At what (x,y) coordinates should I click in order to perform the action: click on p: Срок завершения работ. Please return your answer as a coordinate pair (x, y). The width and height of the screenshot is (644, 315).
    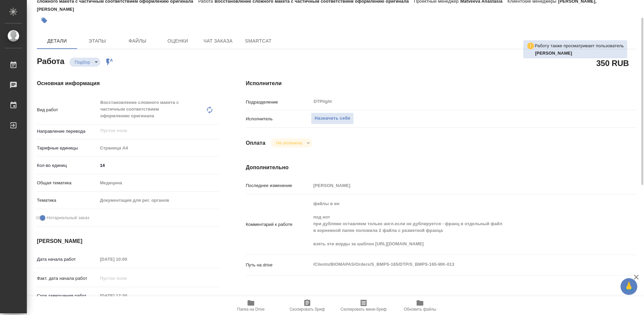
    Looking at the image, I should click on (67, 296).